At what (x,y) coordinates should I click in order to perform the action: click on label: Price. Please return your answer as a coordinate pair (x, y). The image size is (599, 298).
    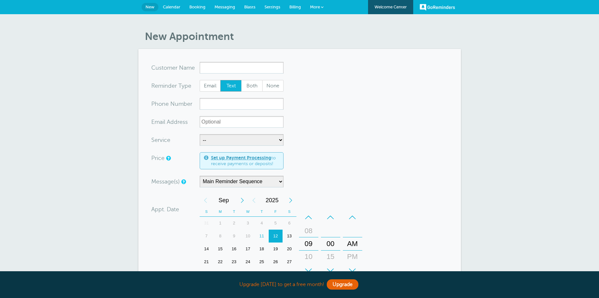
    Looking at the image, I should click on (158, 158).